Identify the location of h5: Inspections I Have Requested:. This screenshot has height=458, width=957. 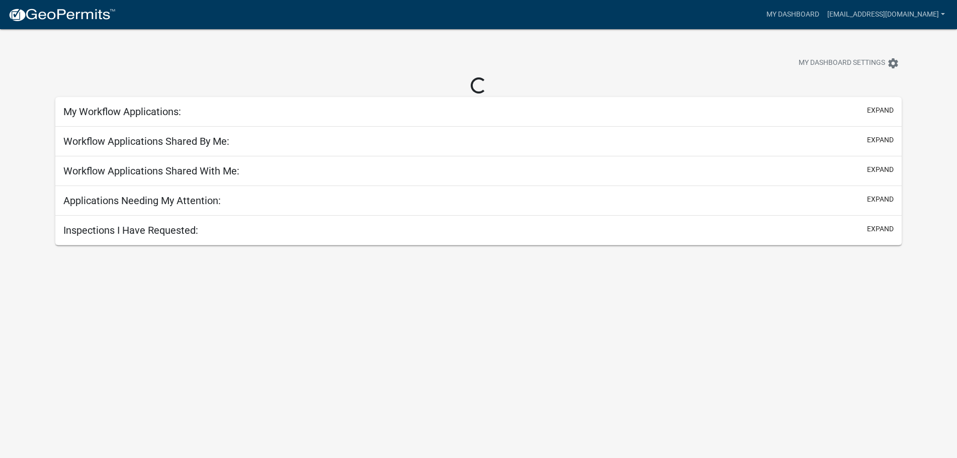
(131, 230).